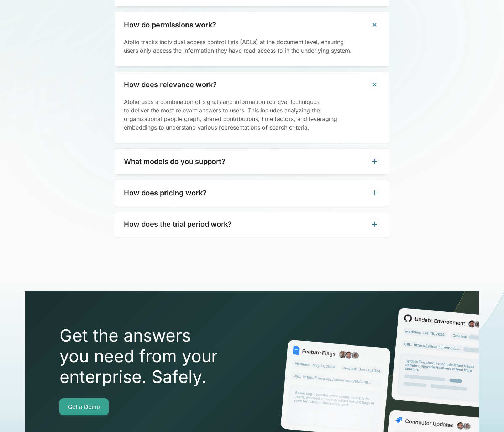 This screenshot has width=504, height=432. I want to click on h3: What models do you support?, so click(174, 161).